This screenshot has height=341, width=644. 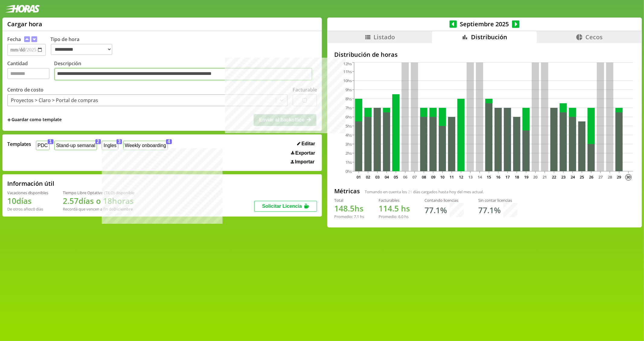 What do you see at coordinates (348, 135) in the screenshot?
I see `tspan: 4hs` at bounding box center [348, 135].